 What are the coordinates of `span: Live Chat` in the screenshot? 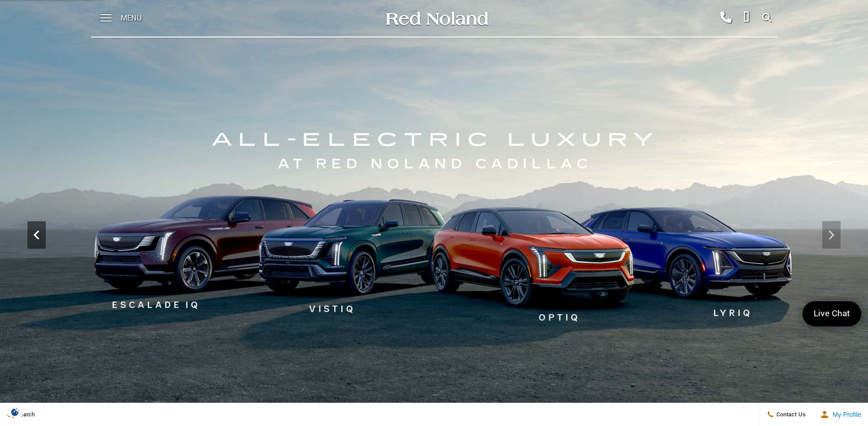 It's located at (832, 314).